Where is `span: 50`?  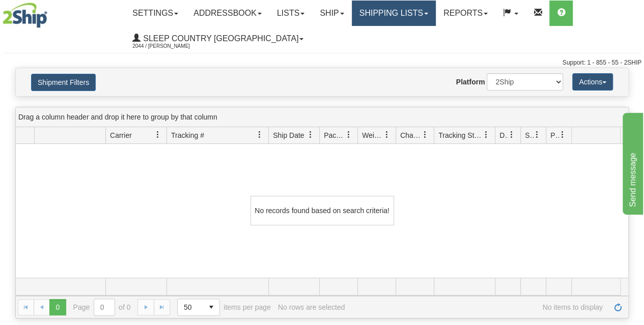
span: 50 is located at coordinates (190, 308).